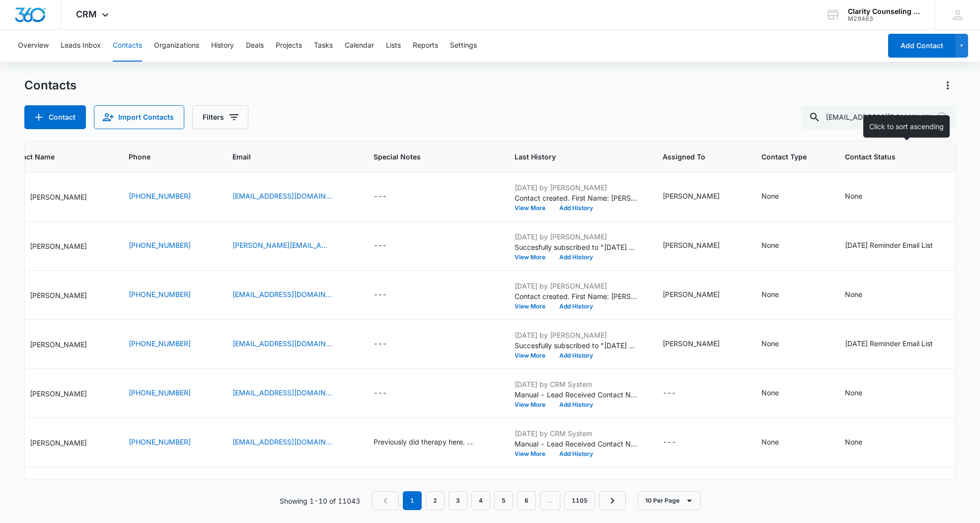 This screenshot has height=523, width=980. I want to click on span: Contact Name, so click(48, 156).